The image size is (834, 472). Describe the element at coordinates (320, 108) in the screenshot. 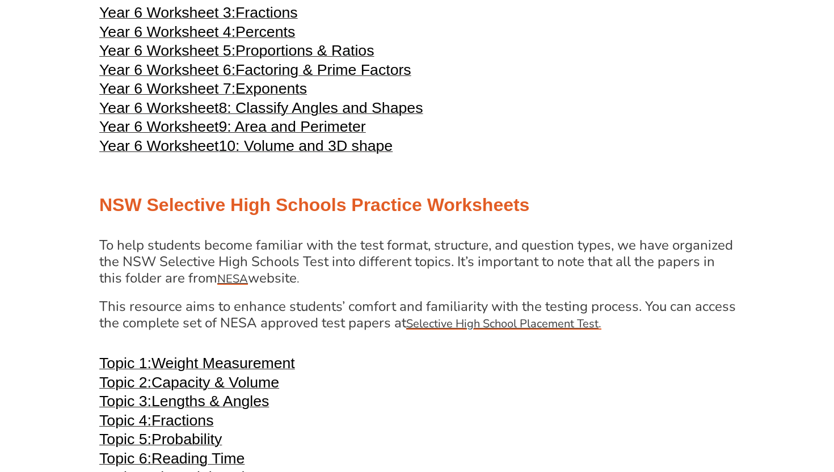

I see `span: 8: Classify Angles and Shapes` at that location.